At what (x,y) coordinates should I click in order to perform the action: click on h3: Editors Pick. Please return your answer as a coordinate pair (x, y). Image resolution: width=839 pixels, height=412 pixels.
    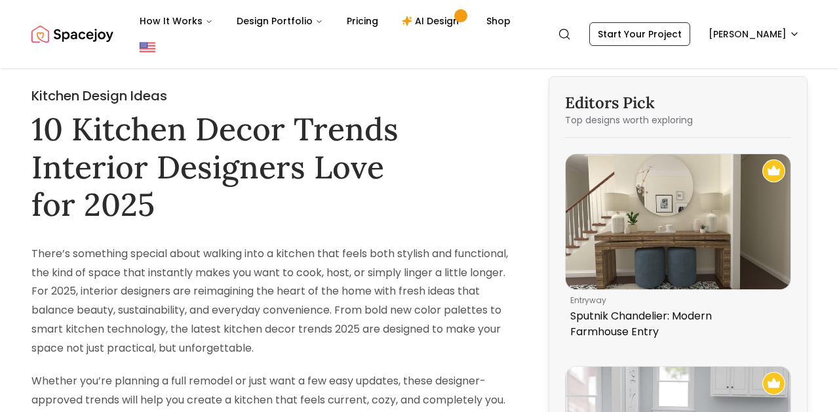
    Looking at the image, I should click on (678, 103).